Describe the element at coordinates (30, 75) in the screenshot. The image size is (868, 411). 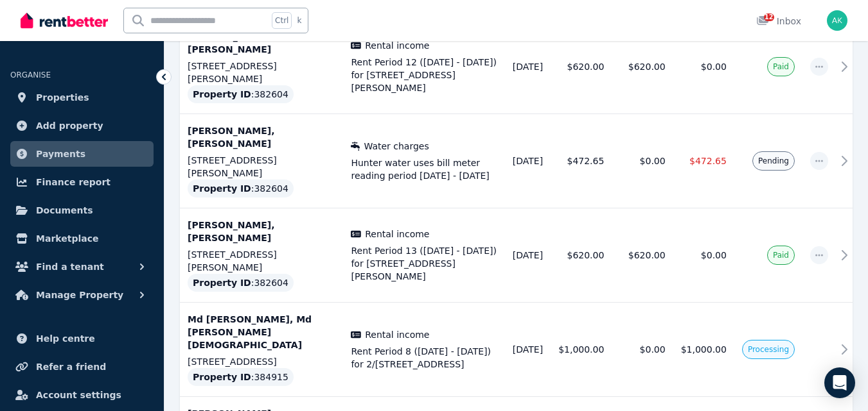
I see `span: ORGANISE` at that location.